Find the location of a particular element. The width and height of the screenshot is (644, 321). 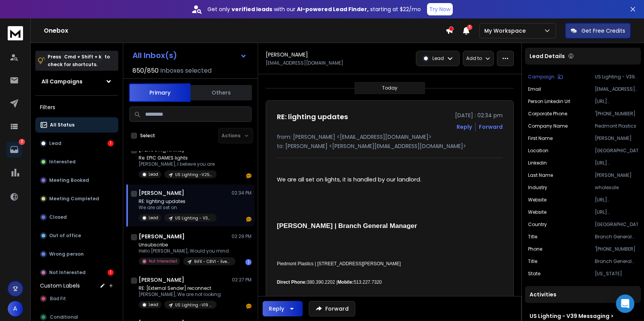

h1: All Inbox(s) is located at coordinates (155, 55).